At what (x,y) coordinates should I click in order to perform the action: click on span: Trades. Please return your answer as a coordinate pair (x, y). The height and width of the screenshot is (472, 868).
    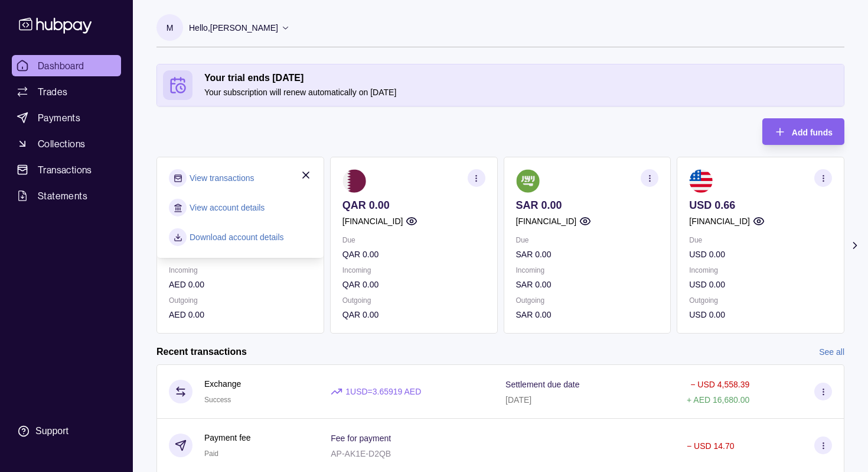
    Looking at the image, I should click on (53, 92).